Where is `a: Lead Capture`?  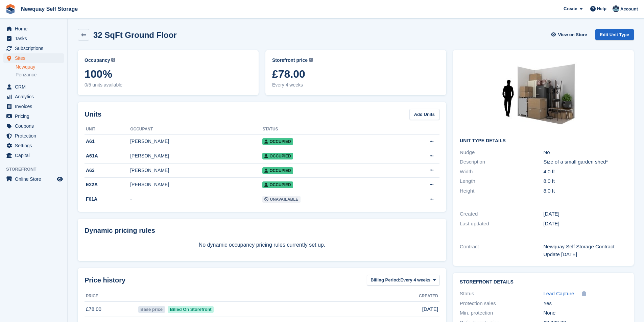 a: Lead Capture is located at coordinates (559, 293).